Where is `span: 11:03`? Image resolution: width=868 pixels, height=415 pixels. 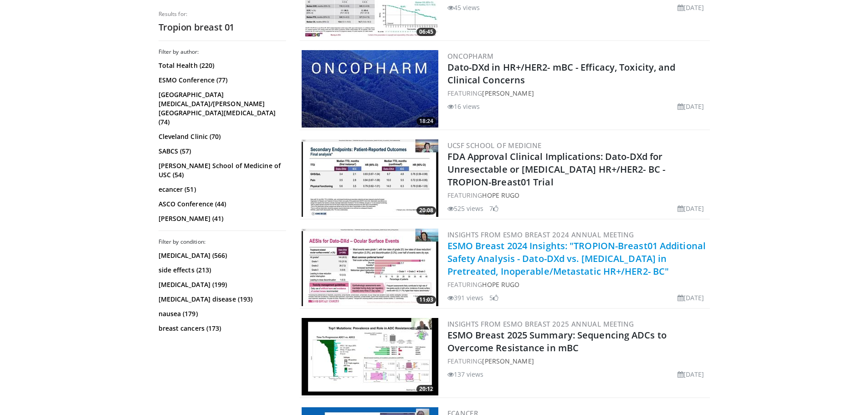
span: 11:03 is located at coordinates (426, 300).